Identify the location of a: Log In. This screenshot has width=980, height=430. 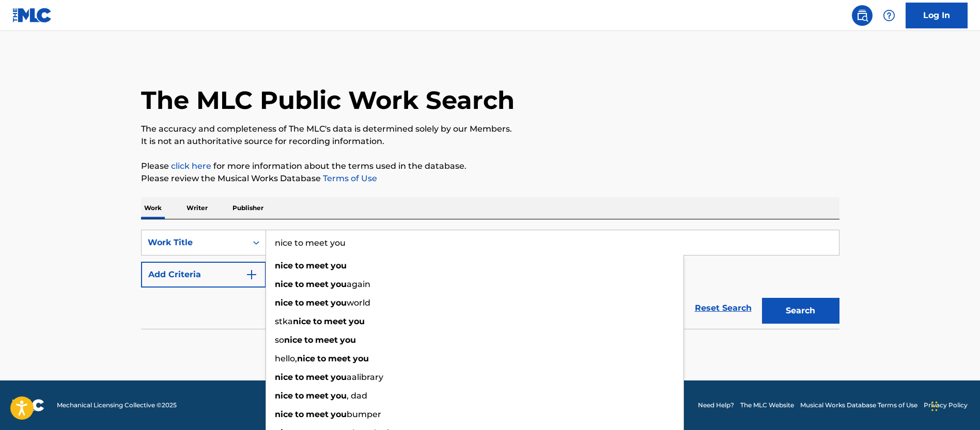
(936, 15).